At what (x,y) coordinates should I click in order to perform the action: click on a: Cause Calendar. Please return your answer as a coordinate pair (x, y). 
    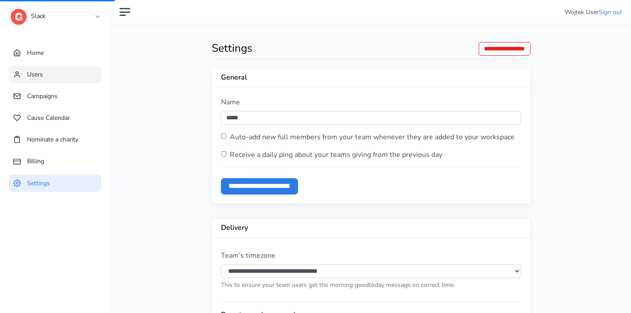
    Looking at the image, I should click on (55, 118).